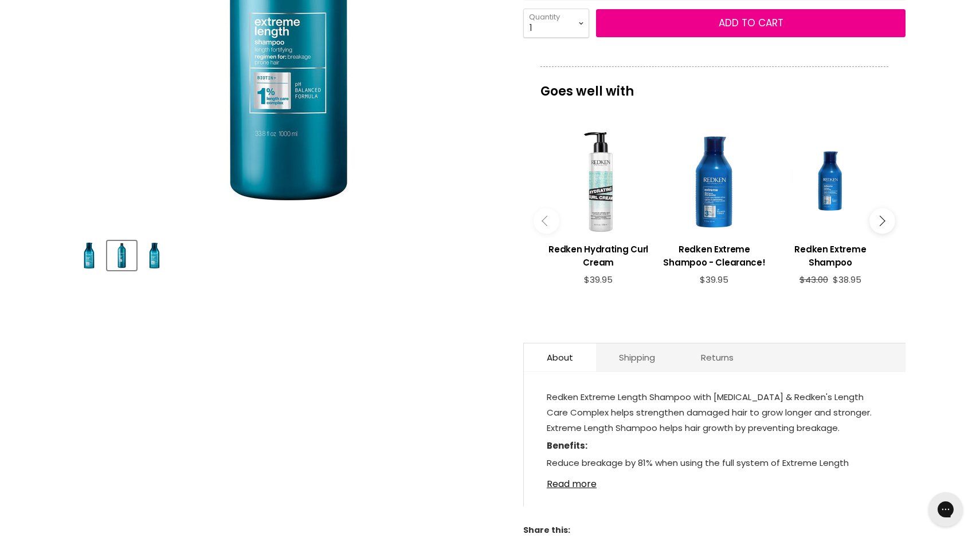 The height and width of the screenshot is (542, 980). Describe the element at coordinates (567, 446) in the screenshot. I see `strong: Benefits:` at that location.